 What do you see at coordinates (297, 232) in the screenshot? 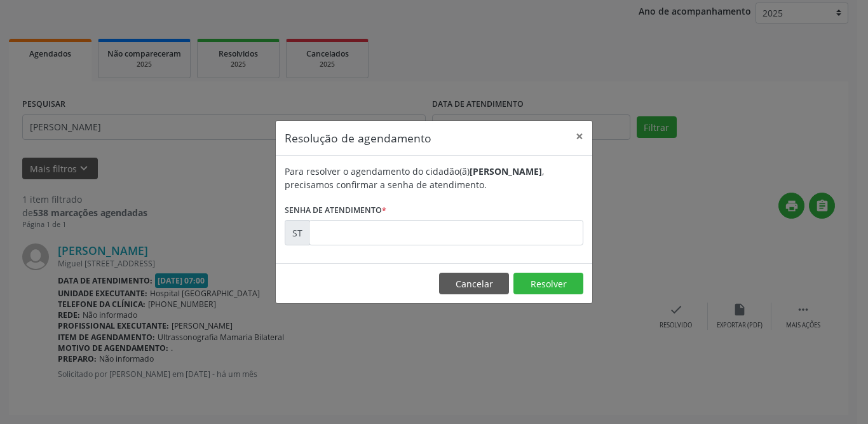
I see `div: ST` at bounding box center [297, 232].